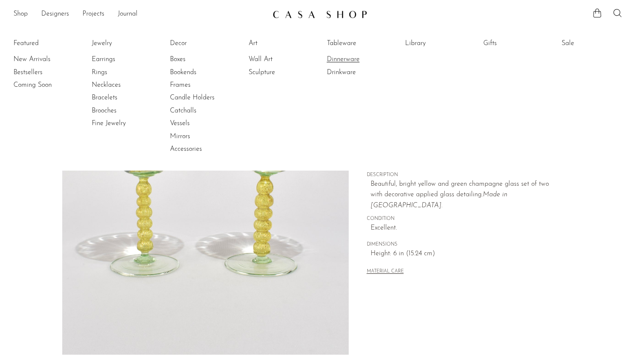  I want to click on ul: Tableware, so click(359, 58).